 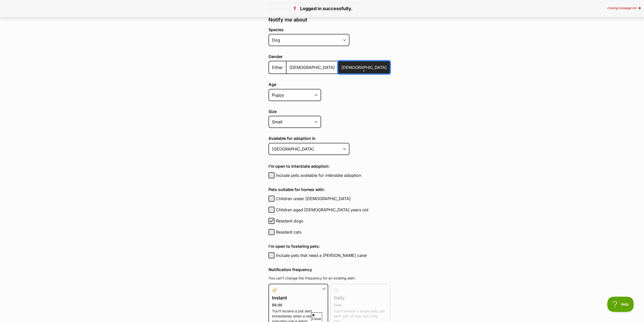 I want to click on label: Include pets available for interstate adoption, so click(x=333, y=175).